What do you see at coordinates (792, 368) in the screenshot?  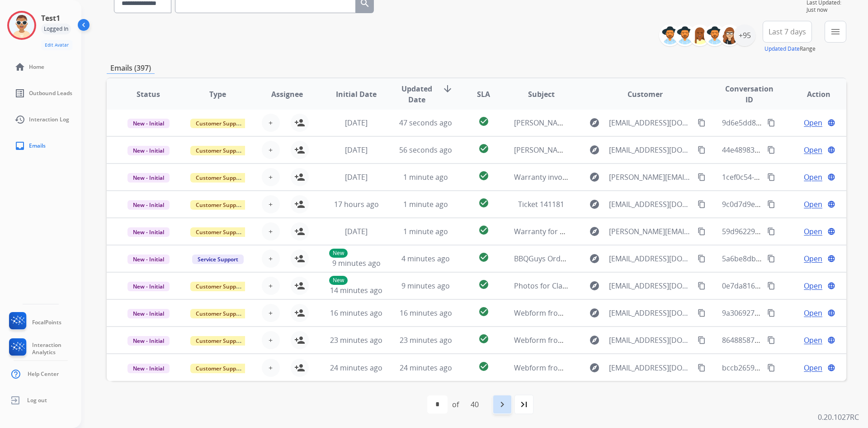 I see `span: bccb2659-3a3d-48ed-a231-ab444e895a95` at bounding box center [792, 368].